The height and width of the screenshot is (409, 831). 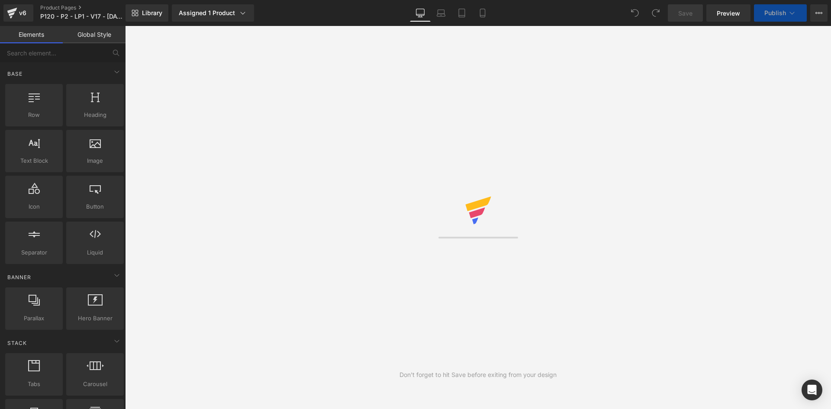 I want to click on span: Button, so click(x=95, y=206).